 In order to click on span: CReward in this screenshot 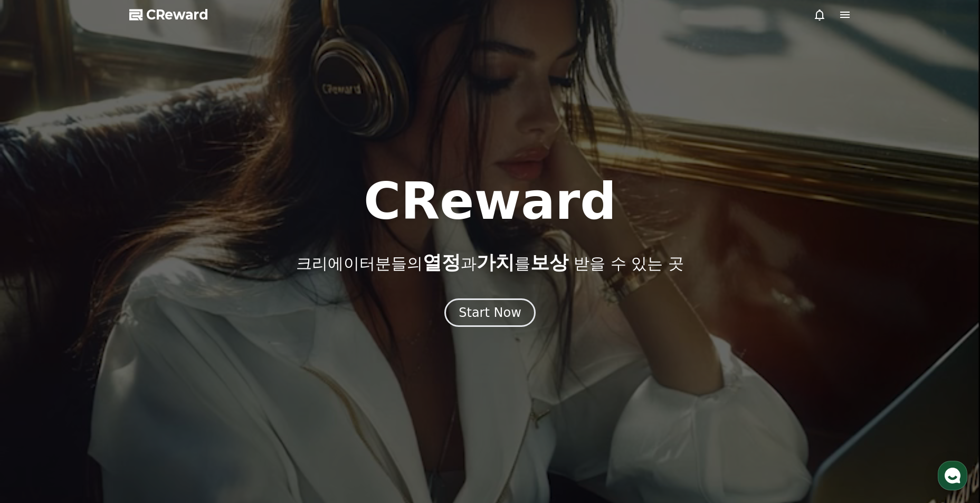, I will do `click(177, 15)`.